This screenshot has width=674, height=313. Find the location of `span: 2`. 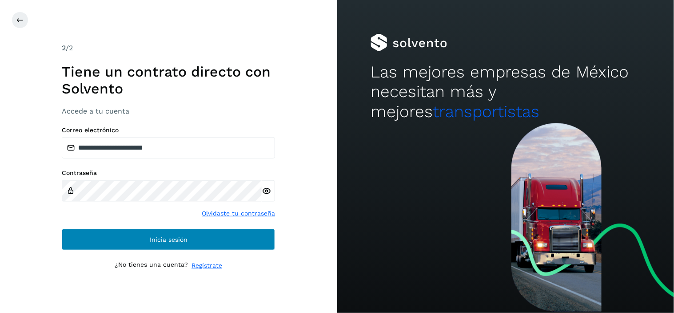

span: 2 is located at coordinates (64, 48).